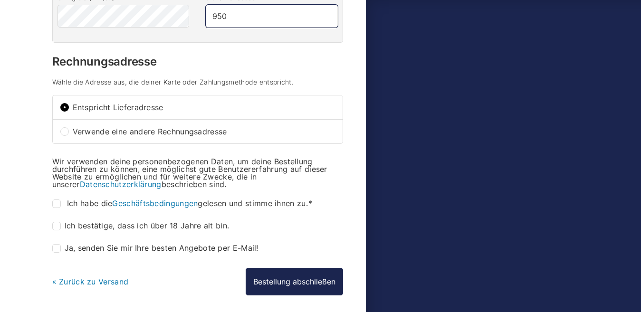 The height and width of the screenshot is (312, 641). Describe the element at coordinates (155, 249) in the screenshot. I see `label: Ja, senden Sie mir Ihre besten Angebote per E-Mail!` at that location.